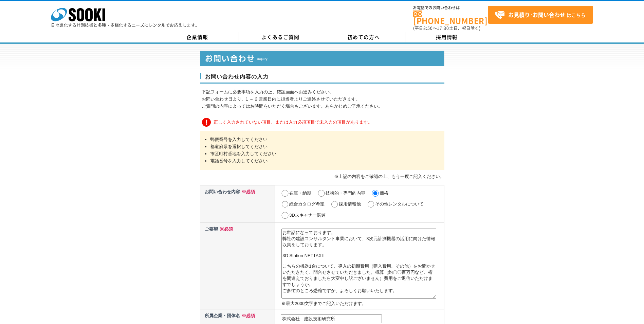 This screenshot has height=324, width=644. I want to click on th: お問い合わせ内容, so click(237, 204).